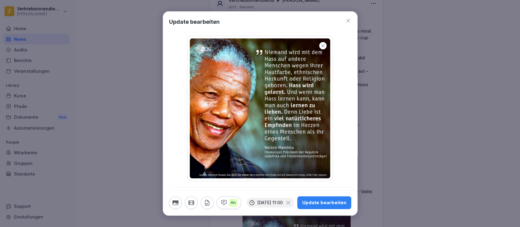 The width and height of the screenshot is (520, 227). What do you see at coordinates (233, 203) in the screenshot?
I see `p: An` at bounding box center [233, 203].